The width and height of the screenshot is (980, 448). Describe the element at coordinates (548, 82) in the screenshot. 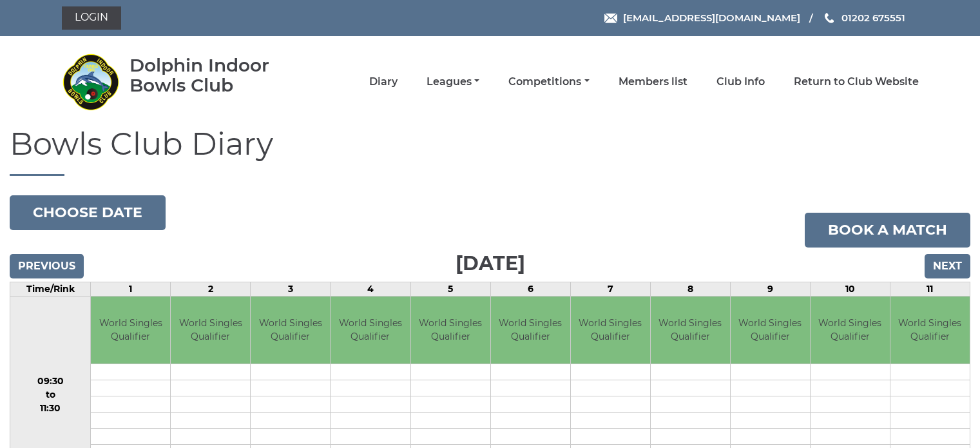

I see `a: Competitions` at that location.